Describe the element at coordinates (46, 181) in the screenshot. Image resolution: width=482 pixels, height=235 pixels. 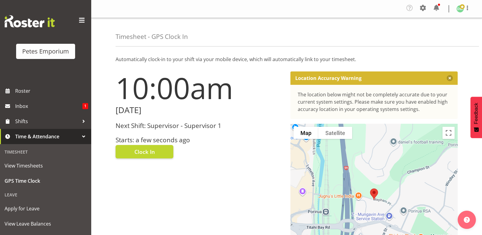
I see `span: GPS Time Clock` at that location.